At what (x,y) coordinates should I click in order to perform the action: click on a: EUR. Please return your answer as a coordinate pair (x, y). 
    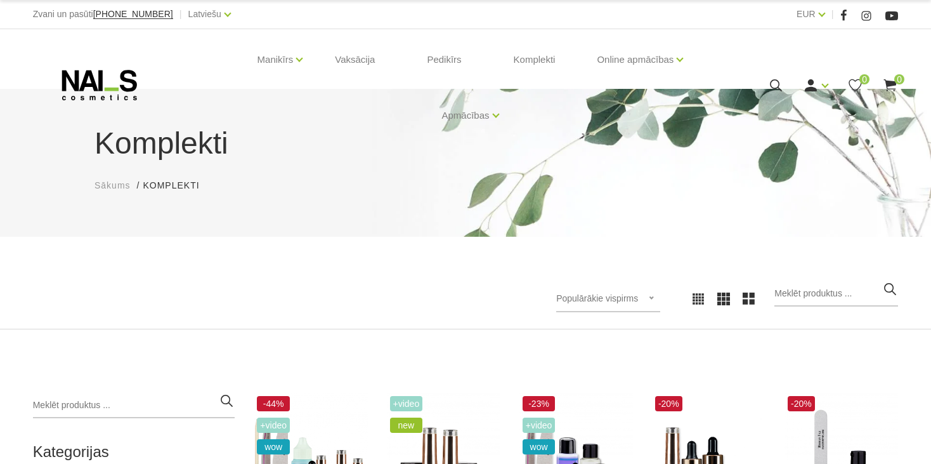
    Looking at the image, I should click on (806, 14).